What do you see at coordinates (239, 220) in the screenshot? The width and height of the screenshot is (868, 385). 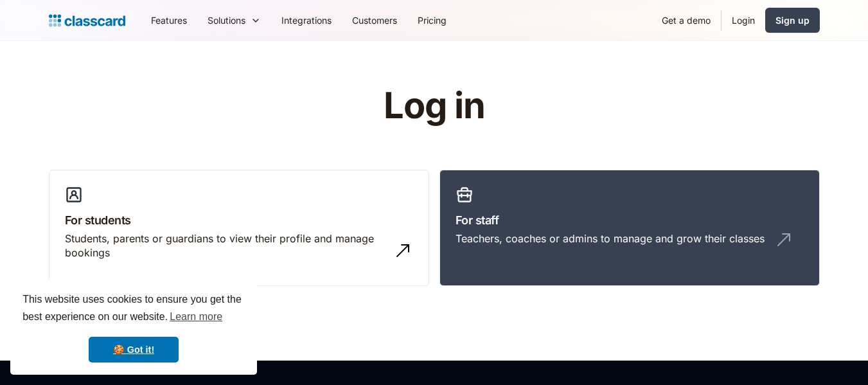 I see `h3: For students` at bounding box center [239, 220].